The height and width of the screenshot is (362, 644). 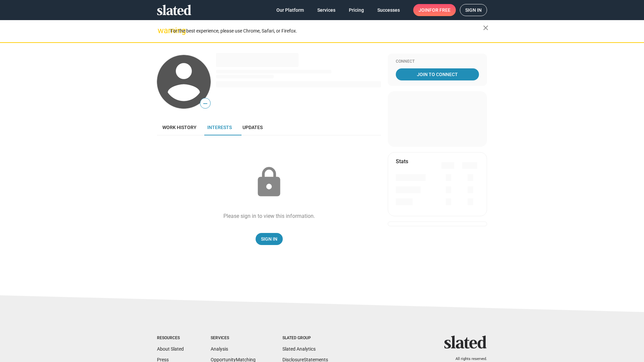 What do you see at coordinates (473, 10) in the screenshot?
I see `a: Sign in` at bounding box center [473, 10].